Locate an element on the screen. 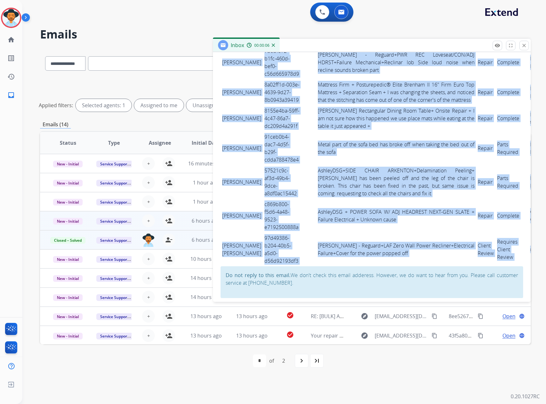  a: c869b800-f5d6-4a48-9523-e7192500888a is located at coordinates (281, 215).